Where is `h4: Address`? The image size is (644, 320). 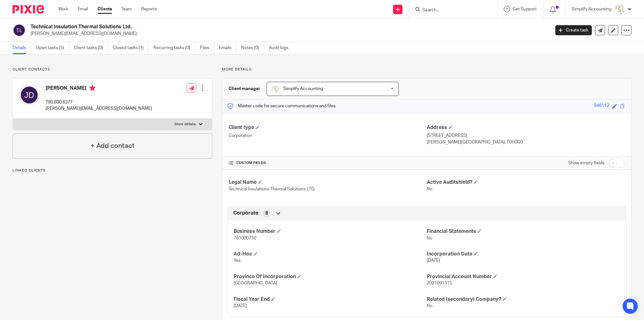
h4: Address is located at coordinates (526, 127).